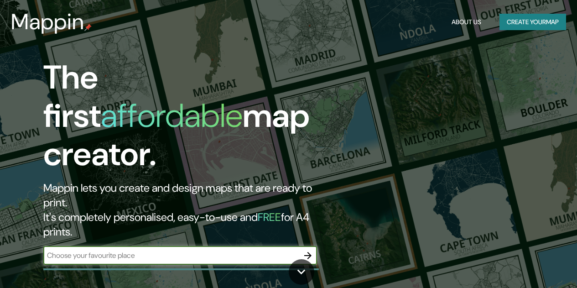  What do you see at coordinates (466, 22) in the screenshot?
I see `button: About Us` at bounding box center [466, 22].